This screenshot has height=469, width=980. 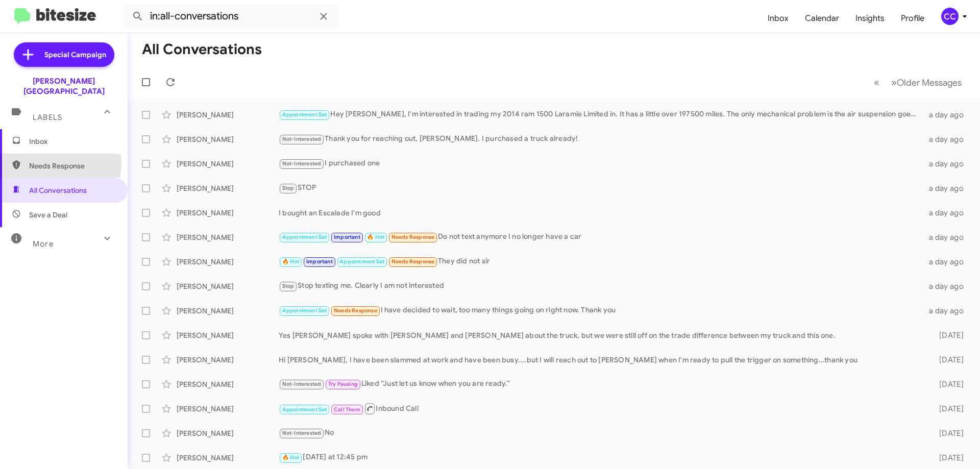 I want to click on button: Previous, so click(x=877, y=82).